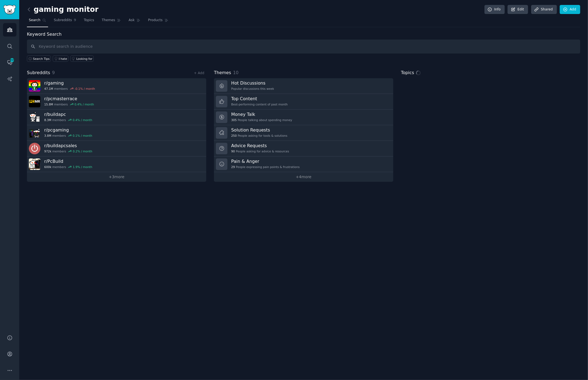 The width and height of the screenshot is (588, 380). I want to click on a: I hate, so click(60, 59).